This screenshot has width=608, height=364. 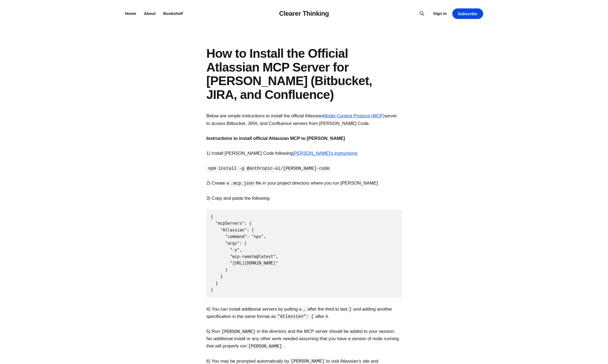 I want to click on a: Home, so click(x=131, y=14).